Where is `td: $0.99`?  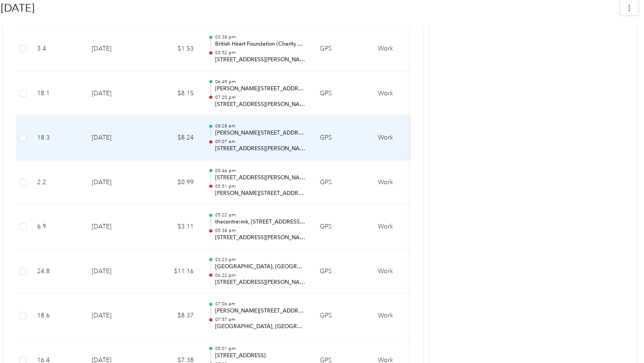 td: $0.99 is located at coordinates (174, 182).